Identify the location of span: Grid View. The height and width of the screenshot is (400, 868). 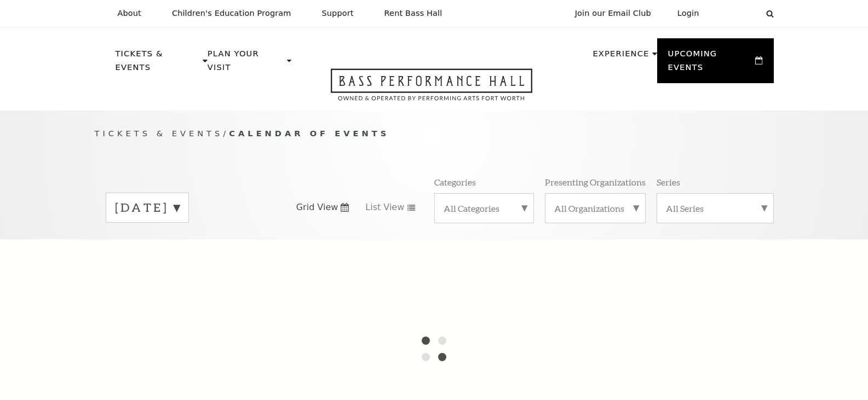
(317, 207).